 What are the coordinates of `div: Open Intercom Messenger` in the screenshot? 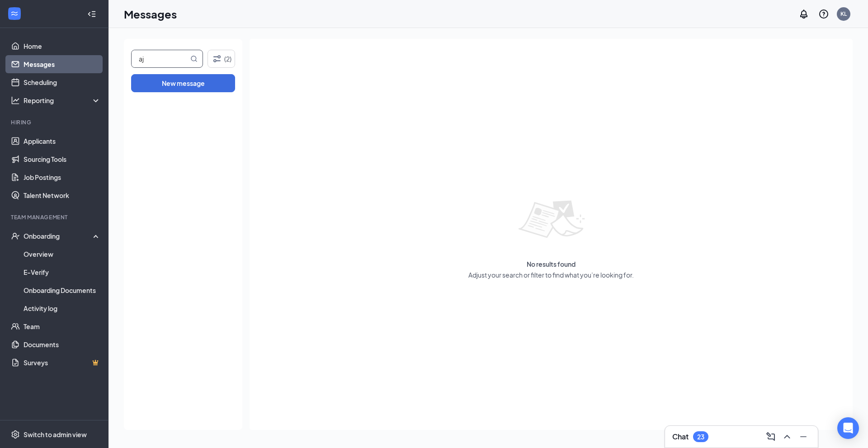 It's located at (848, 428).